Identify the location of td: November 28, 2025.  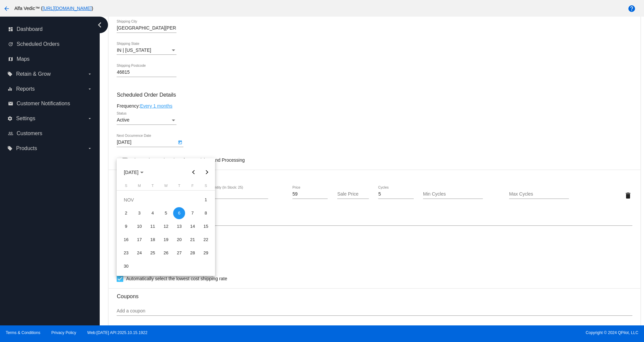
(192, 253).